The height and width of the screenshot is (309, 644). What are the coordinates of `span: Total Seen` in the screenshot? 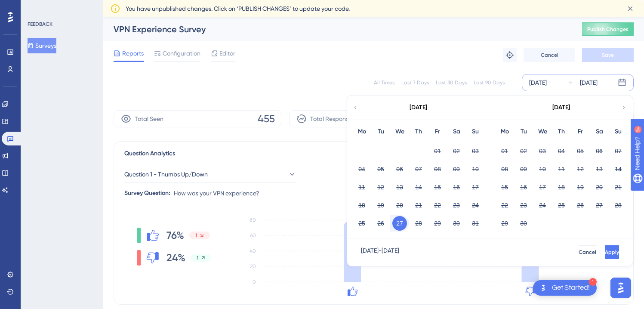 It's located at (149, 119).